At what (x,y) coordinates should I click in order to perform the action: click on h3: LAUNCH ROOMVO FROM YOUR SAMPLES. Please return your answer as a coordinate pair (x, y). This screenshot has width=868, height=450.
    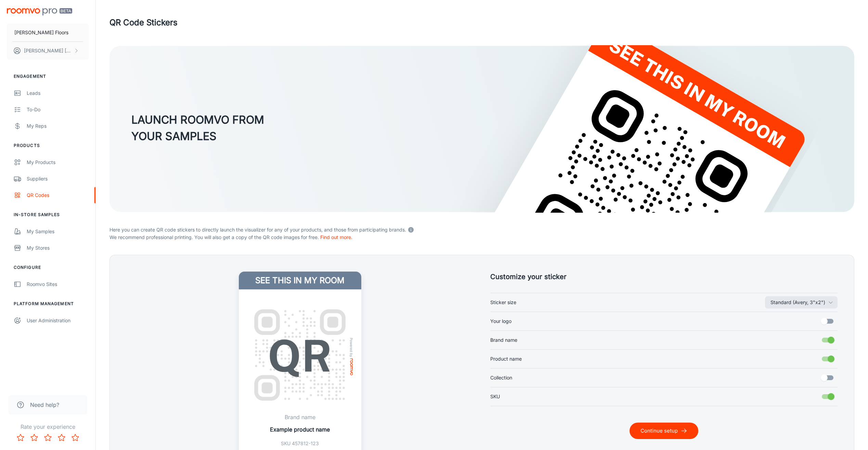
    Looking at the image, I should click on (197, 128).